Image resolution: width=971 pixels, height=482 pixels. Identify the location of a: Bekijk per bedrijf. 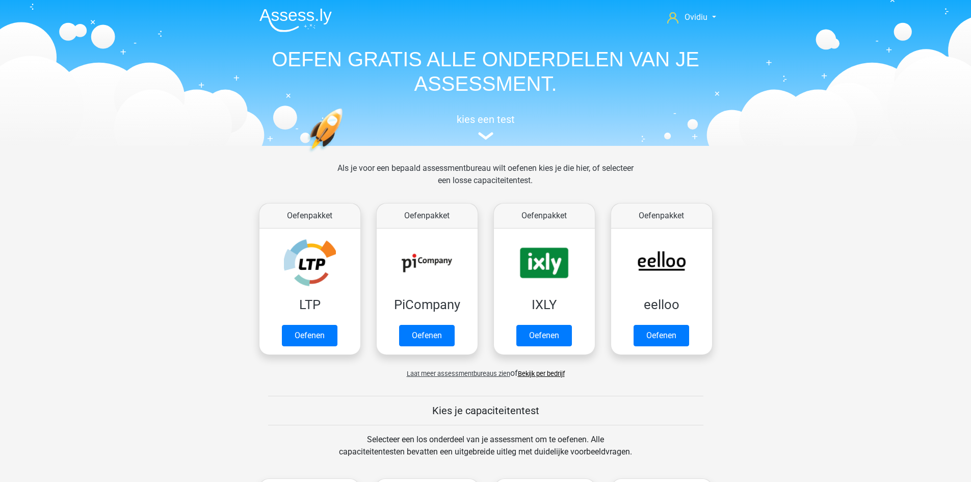
(541, 373).